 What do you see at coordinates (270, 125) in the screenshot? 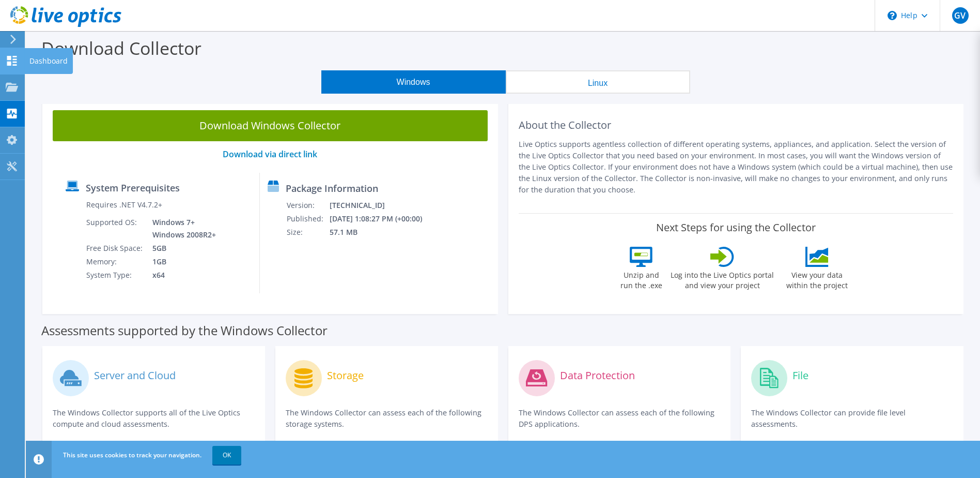
I see `a: Download Windows Collector` at bounding box center [270, 125].